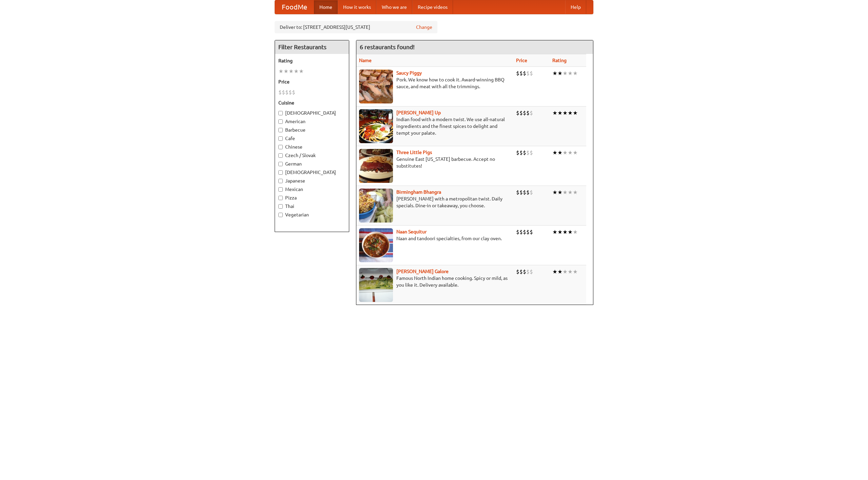 The width and height of the screenshot is (868, 480). I want to click on img: currygalore.jpg, so click(376, 285).